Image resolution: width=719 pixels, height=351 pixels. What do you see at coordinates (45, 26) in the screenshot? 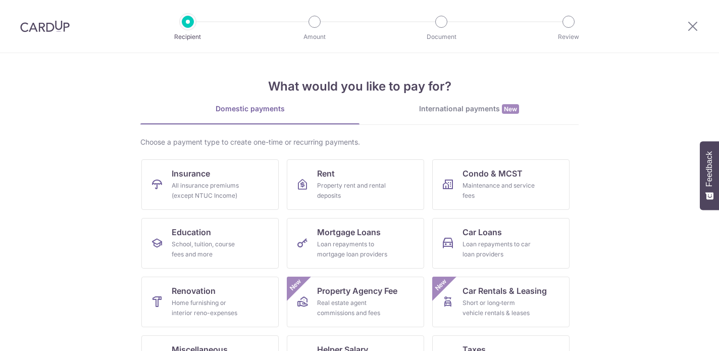
I see `img: CardUp` at bounding box center [45, 26].